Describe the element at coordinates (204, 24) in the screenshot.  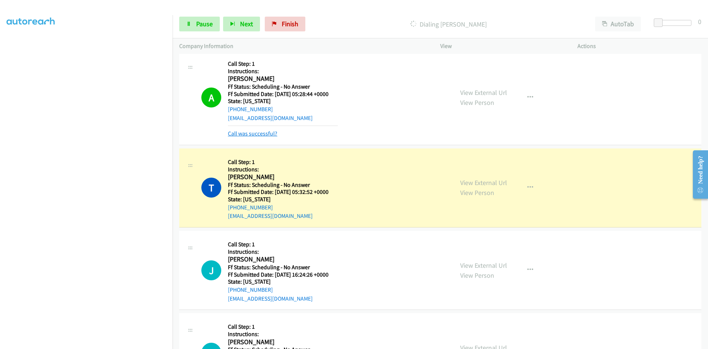
I see `span: Pause` at that location.